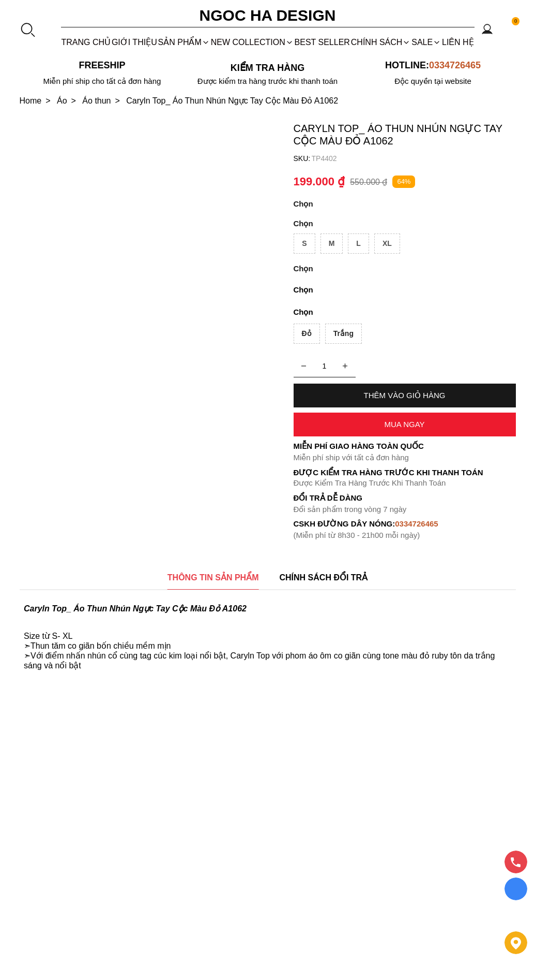 This screenshot has width=535, height=980. What do you see at coordinates (434, 81) in the screenshot?
I see `h6: Độc quyền tại website` at bounding box center [434, 81].